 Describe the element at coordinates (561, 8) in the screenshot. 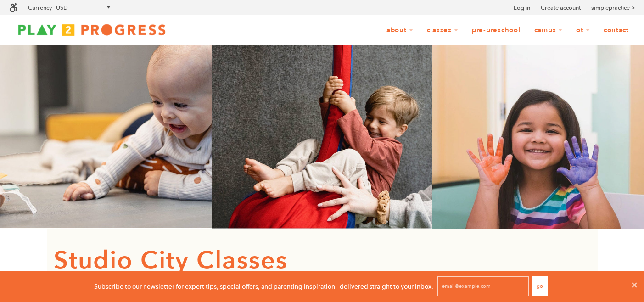

I see `a: Create account` at that location.